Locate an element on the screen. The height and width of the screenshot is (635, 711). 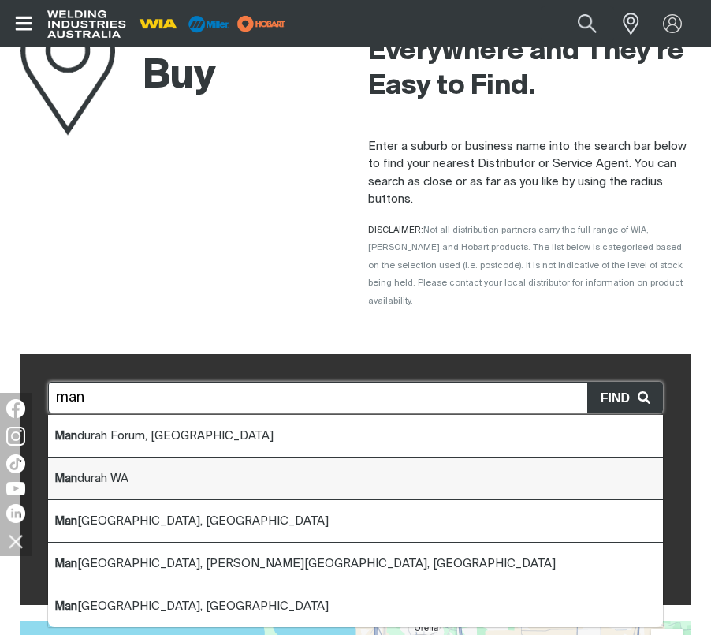
span: DISCLAIMER: is located at coordinates (525, 265).